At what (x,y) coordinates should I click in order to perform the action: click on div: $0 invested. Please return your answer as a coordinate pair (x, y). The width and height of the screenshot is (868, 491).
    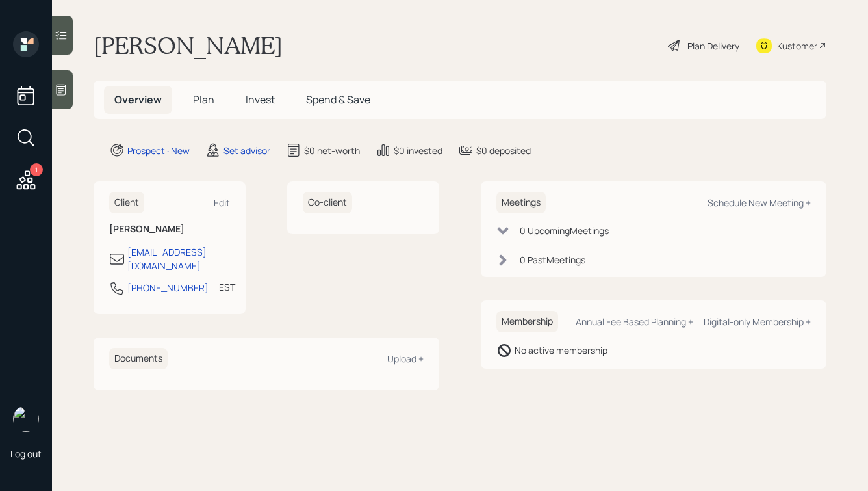
    Looking at the image, I should click on (418, 150).